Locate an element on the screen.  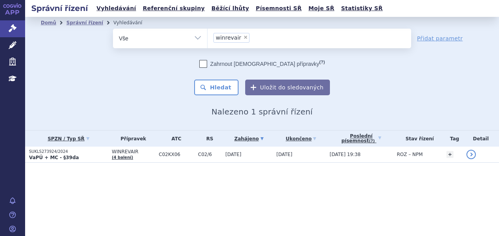
a: (4 balení) is located at coordinates (122, 157).